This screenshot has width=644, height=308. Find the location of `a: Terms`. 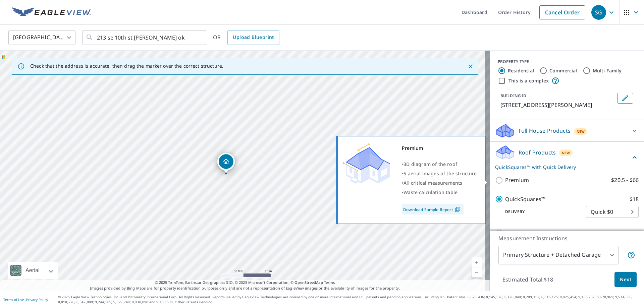

a: Terms is located at coordinates (329, 282).